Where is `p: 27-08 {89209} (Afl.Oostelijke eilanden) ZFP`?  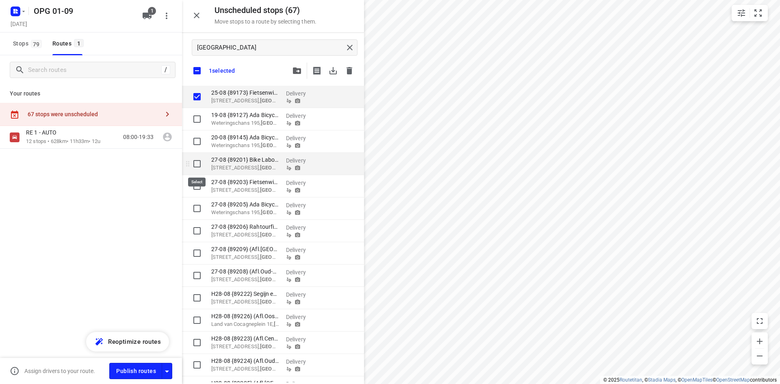 p: 27-08 {89209} (Afl.Oostelijke eilanden) ZFP is located at coordinates (245, 249).